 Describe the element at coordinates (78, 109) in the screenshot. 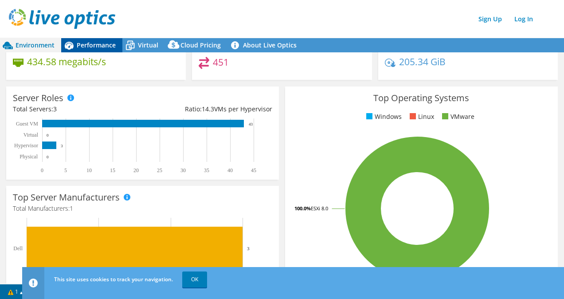

I see `div: Total Servers:` at that location.